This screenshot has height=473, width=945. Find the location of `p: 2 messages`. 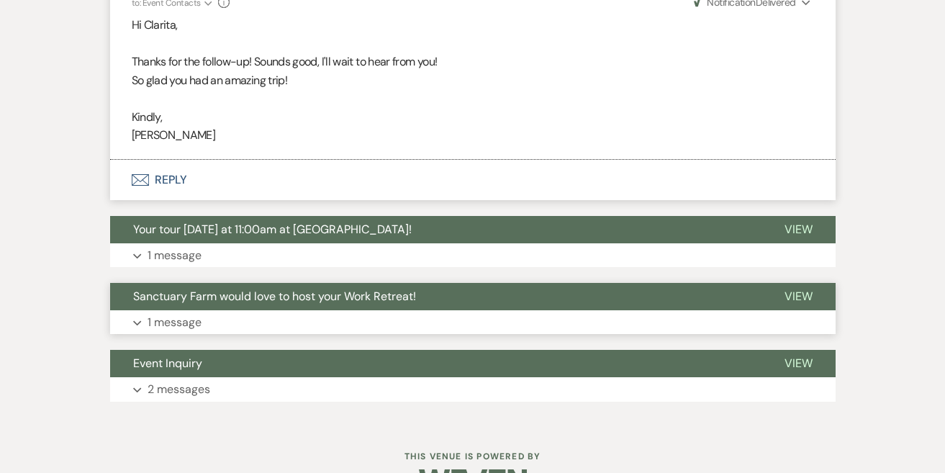

p: 2 messages is located at coordinates (178, 389).